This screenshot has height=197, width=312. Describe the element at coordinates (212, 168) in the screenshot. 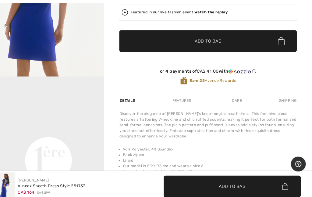

I see `li: Approximate length (size 12): 38" - 97 cm` at that location.